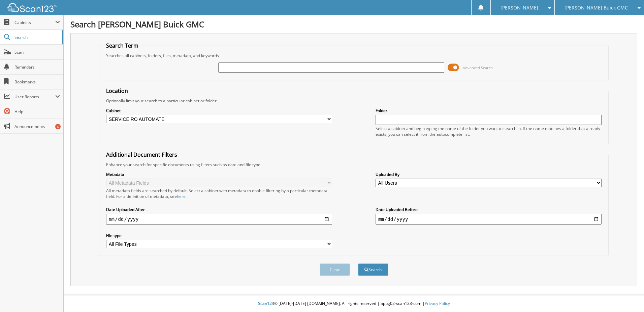  What do you see at coordinates (35, 23) in the screenshot?
I see `span: Cabinets` at bounding box center [35, 23].